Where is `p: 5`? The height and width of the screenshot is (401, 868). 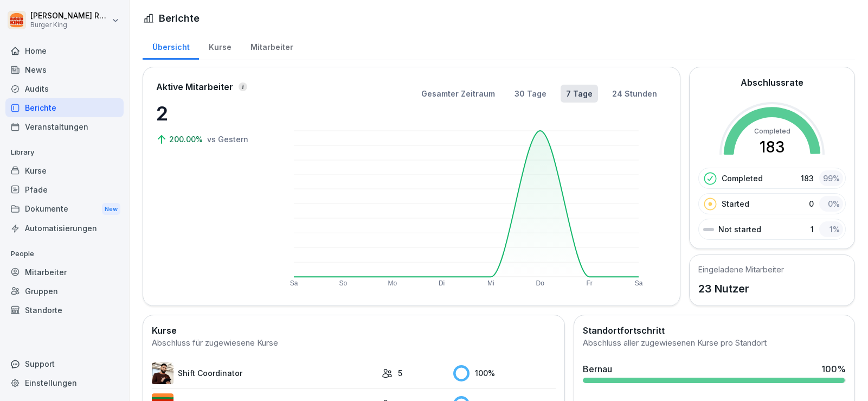 p: 5 is located at coordinates (400, 373).